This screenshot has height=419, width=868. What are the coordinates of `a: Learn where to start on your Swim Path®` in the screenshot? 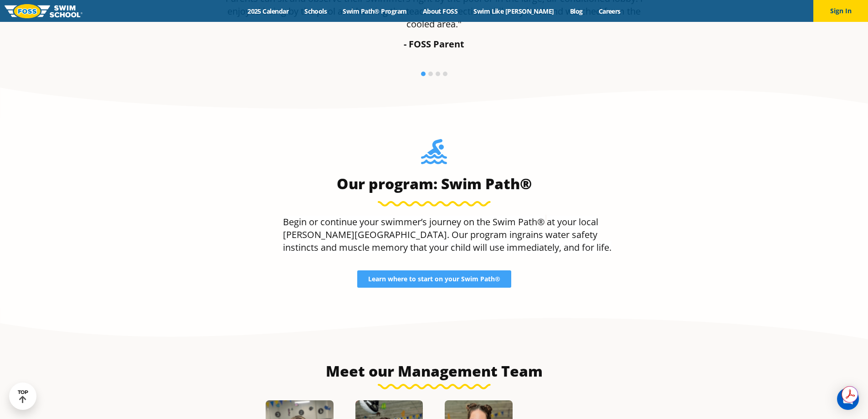 It's located at (434, 279).